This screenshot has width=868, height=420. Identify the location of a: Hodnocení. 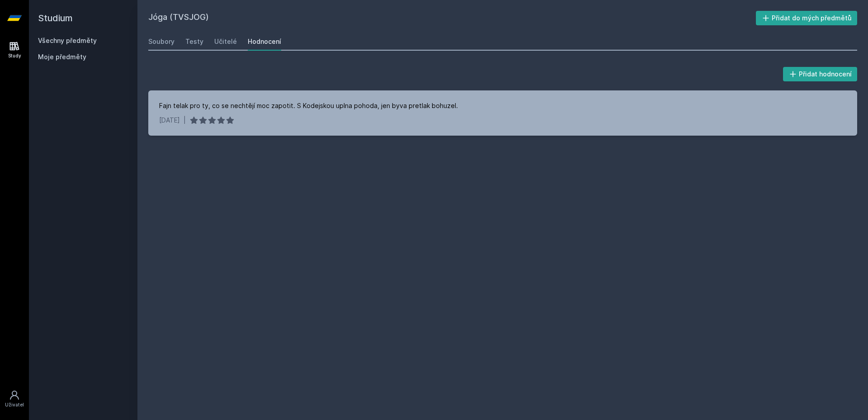
(264, 42).